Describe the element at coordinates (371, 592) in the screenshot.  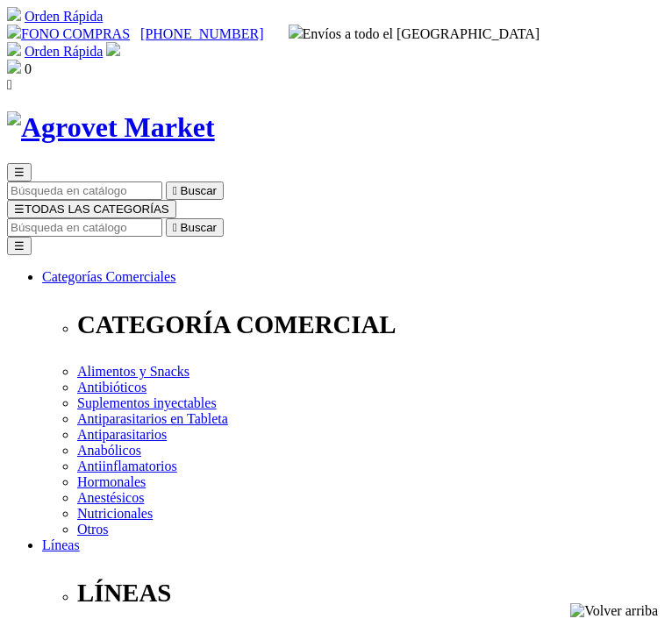
I see `p: LÍNEAS` at that location.